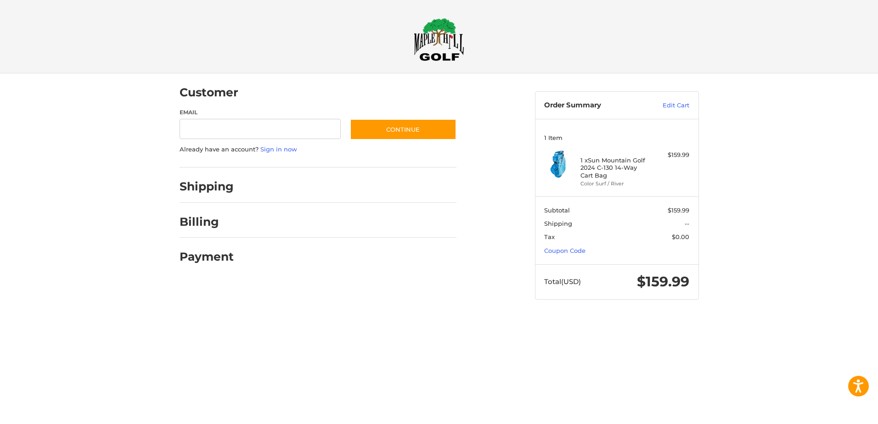 The width and height of the screenshot is (878, 424). I want to click on h2: Payment, so click(207, 257).